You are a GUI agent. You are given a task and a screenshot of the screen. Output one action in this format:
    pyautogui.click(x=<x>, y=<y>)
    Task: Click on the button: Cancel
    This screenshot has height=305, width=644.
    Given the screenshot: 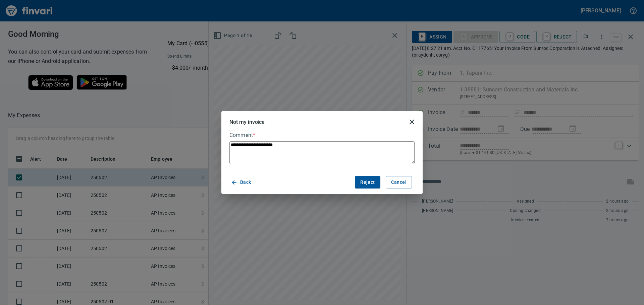 What is the action you would take?
    pyautogui.click(x=399, y=182)
    